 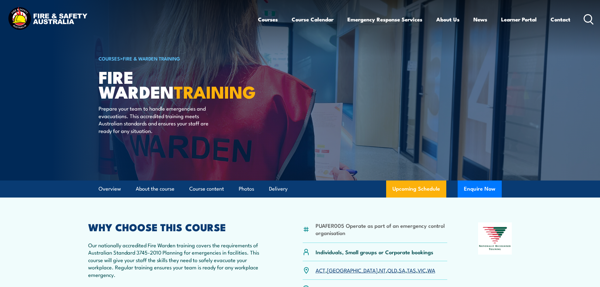 I want to click on a: Fire & Warden Training, so click(x=151, y=58).